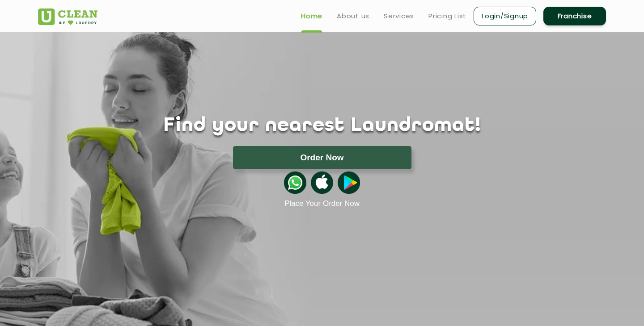  I want to click on a: Pricing List, so click(447, 16).